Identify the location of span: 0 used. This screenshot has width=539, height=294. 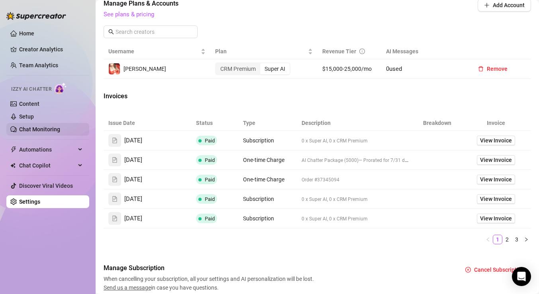
(394, 69).